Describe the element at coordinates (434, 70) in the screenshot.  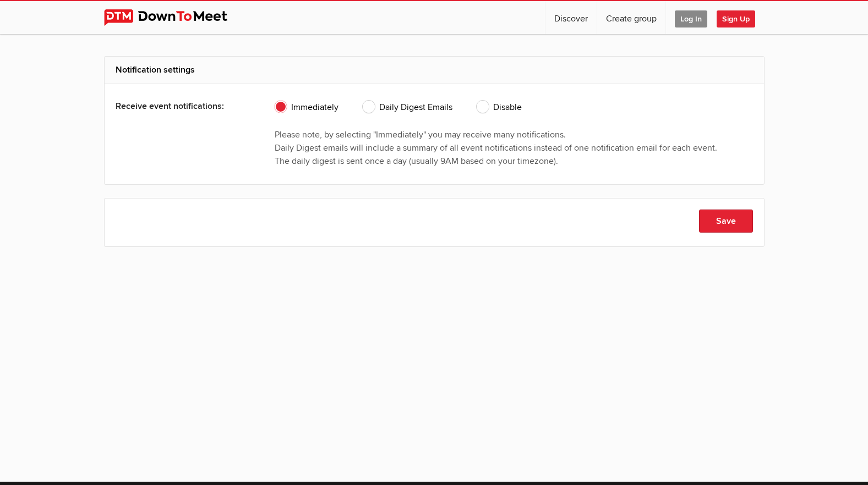
I see `h2: Notification settings` at that location.